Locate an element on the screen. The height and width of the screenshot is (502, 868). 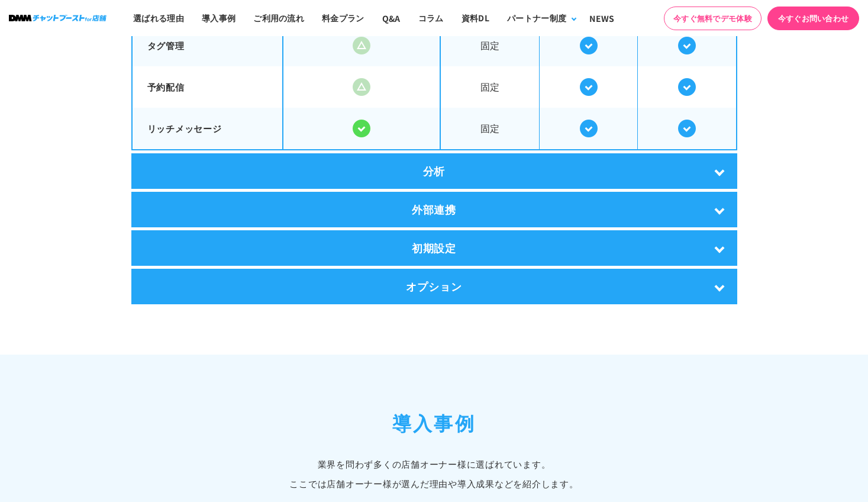
img: ロゴ is located at coordinates (58, 18).